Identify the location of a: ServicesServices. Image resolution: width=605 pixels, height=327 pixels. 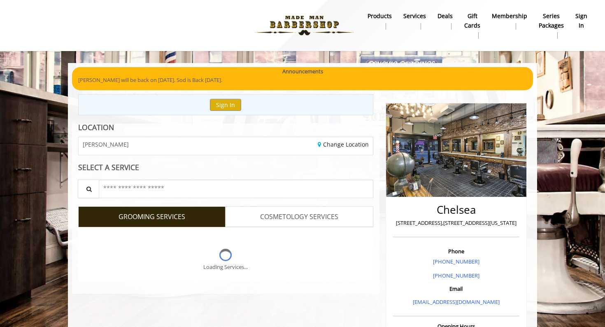
(414, 21).